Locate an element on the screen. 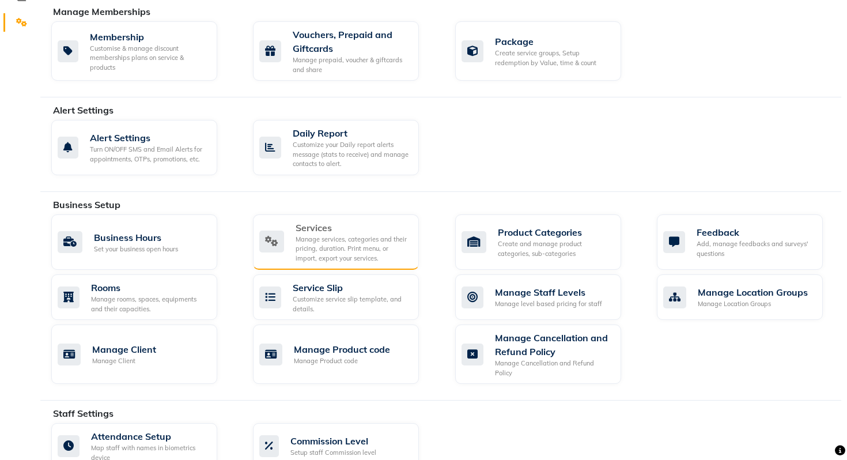 Image resolution: width=847 pixels, height=460 pixels. a: Service SlipCustomize service slip template, and details. is located at coordinates (345, 297).